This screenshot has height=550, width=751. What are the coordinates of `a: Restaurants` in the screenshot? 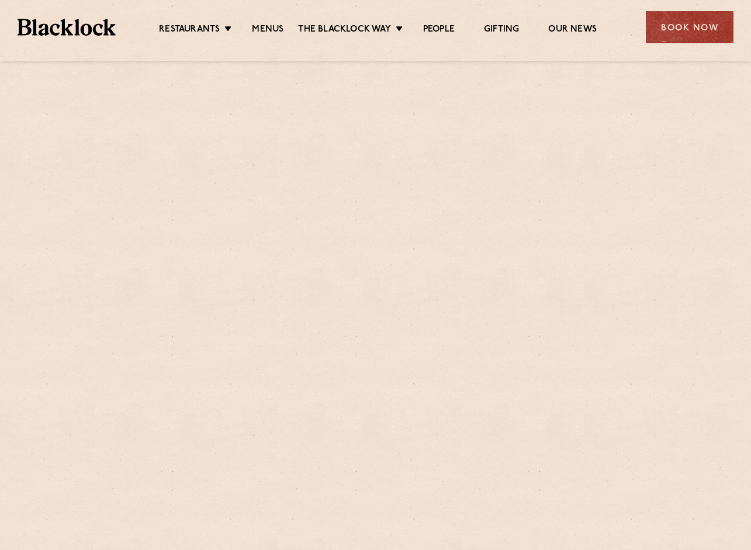 It's located at (189, 30).